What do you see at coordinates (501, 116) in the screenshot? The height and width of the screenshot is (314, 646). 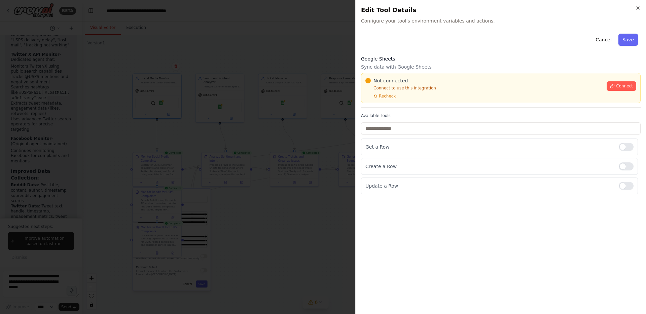 I see `label: Available Tools` at bounding box center [501, 116].